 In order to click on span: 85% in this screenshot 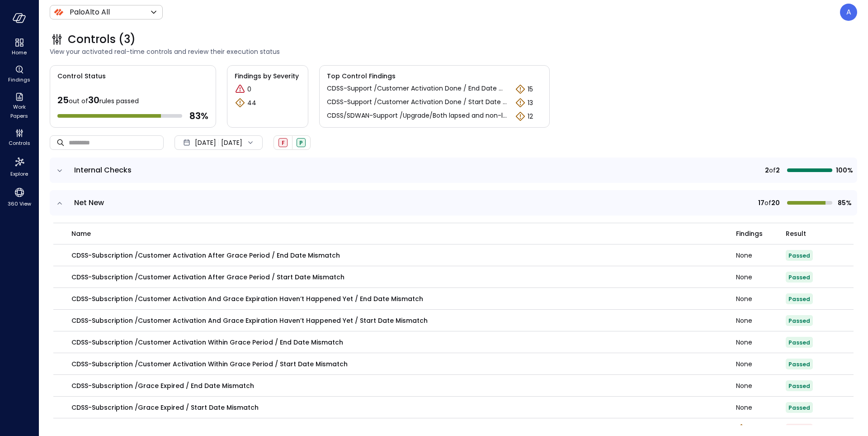, I will do `click(844, 202)`.